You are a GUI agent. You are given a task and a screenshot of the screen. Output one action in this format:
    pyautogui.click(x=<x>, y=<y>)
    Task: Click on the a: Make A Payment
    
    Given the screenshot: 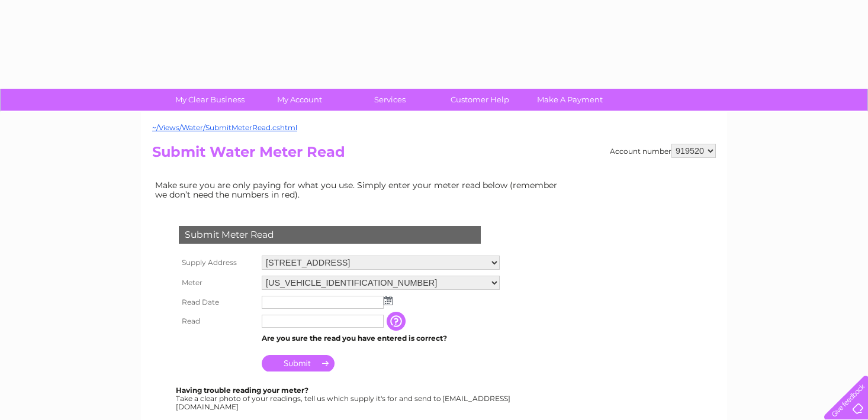 What is the action you would take?
    pyautogui.click(x=570, y=99)
    